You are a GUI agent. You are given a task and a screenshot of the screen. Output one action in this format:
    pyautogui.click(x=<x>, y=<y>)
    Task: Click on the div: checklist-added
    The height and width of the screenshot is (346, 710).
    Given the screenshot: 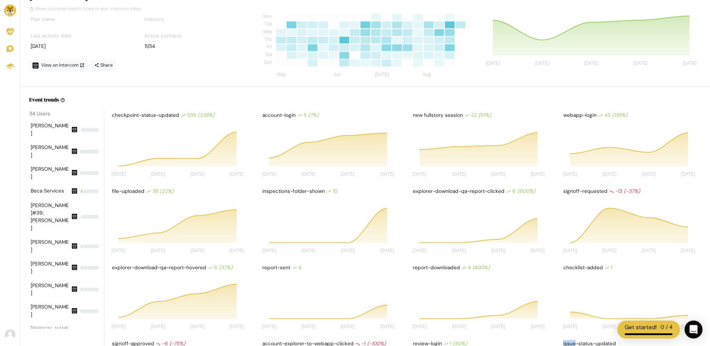 What is the action you would take?
    pyautogui.click(x=631, y=267)
    